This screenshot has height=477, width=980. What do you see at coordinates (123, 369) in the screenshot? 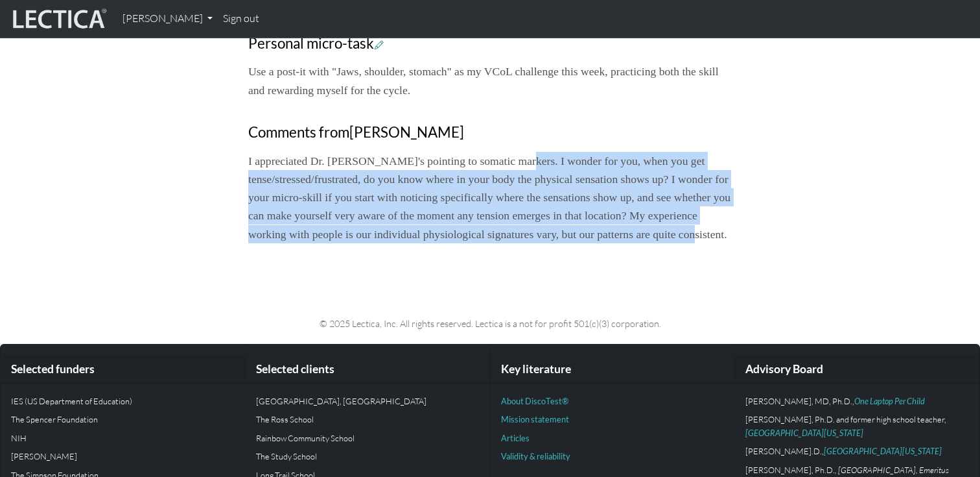
I see `div: Selected funders` at bounding box center [123, 369].